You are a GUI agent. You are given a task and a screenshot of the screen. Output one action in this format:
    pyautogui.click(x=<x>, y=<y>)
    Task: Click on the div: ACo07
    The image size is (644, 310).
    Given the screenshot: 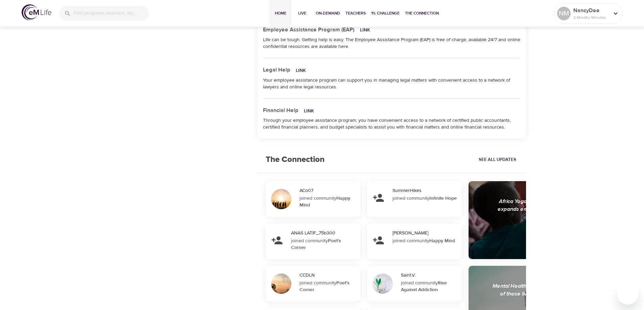 What is the action you would take?
    pyautogui.click(x=329, y=190)
    